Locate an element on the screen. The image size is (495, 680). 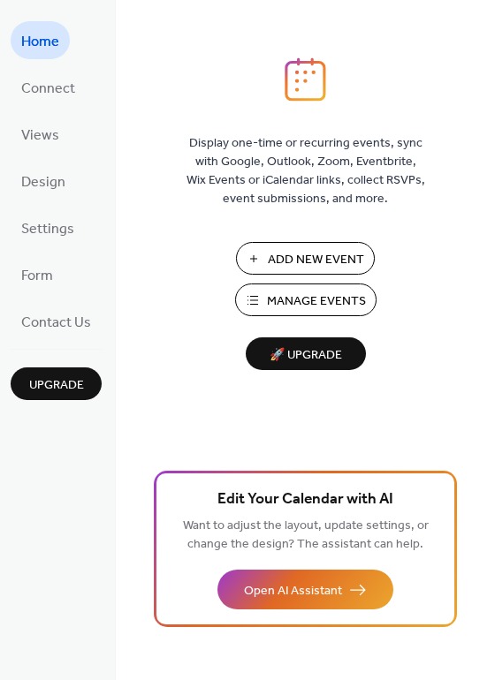
span: 🚀 Upgrade is located at coordinates (306, 355).